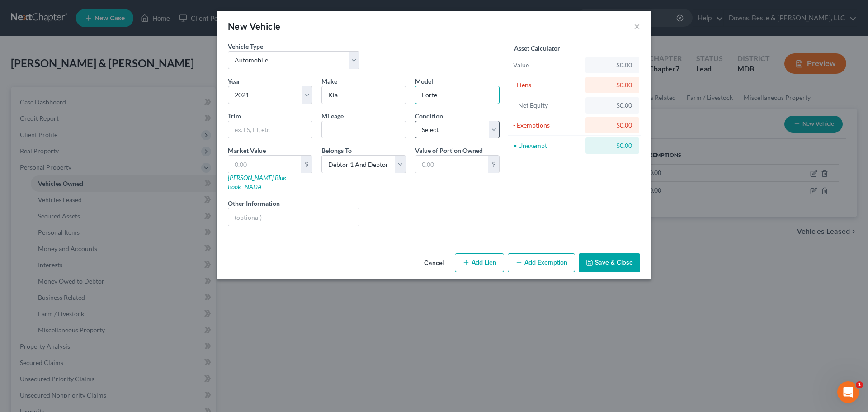  Describe the element at coordinates (434, 263) in the screenshot. I see `button: Cancel` at that location.